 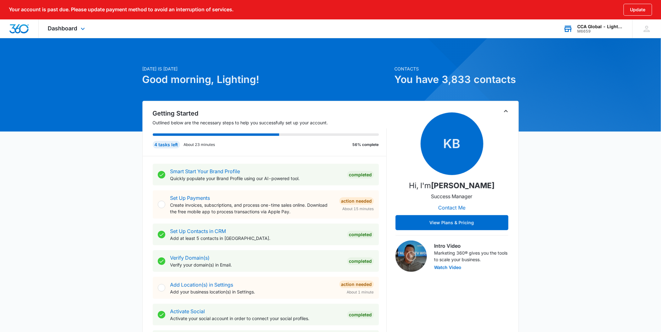 I want to click on p: Your account is past due. Please update payment method to avoid an interruption of services., so click(x=121, y=9).